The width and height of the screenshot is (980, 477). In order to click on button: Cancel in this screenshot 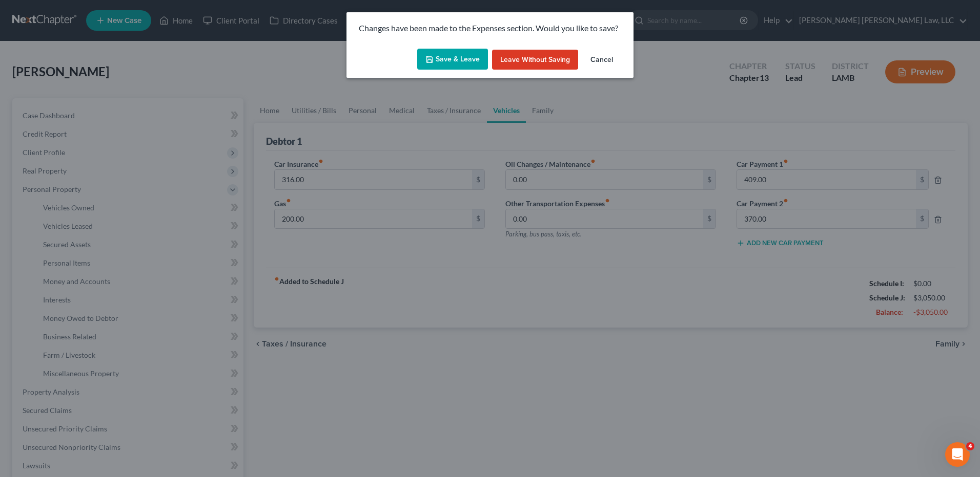, I will do `click(602, 60)`.